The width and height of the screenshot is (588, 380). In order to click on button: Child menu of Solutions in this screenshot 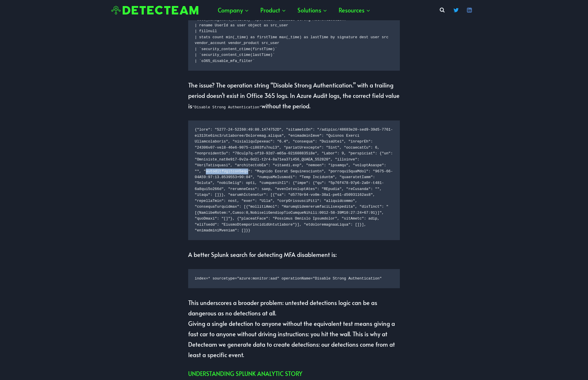, I will do `click(312, 10)`.